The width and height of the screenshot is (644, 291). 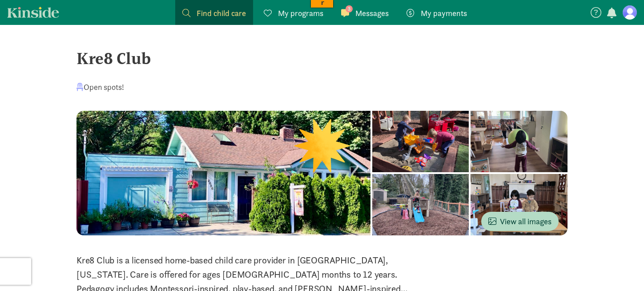 I want to click on span: View all images, so click(x=520, y=222).